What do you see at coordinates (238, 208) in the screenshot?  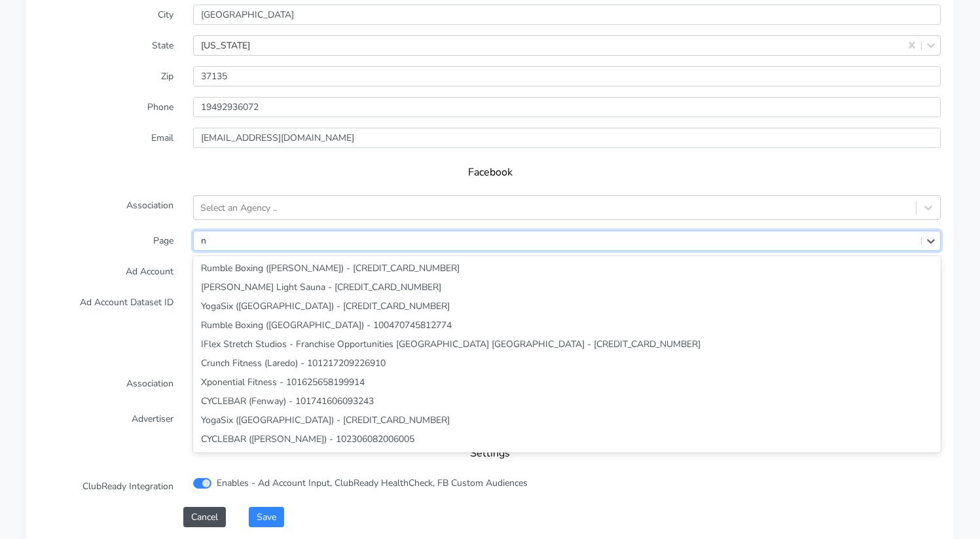 I see `div: Select an Agency ..` at bounding box center [238, 208].